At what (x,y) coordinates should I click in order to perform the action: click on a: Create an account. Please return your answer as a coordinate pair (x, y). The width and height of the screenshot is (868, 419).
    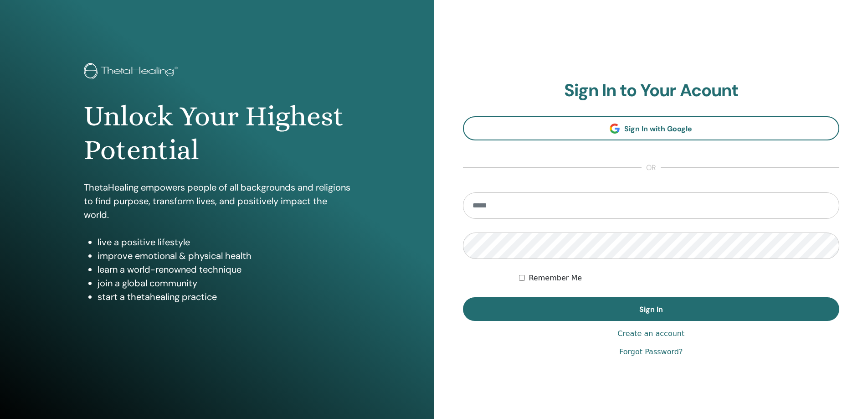
    Looking at the image, I should click on (651, 334).